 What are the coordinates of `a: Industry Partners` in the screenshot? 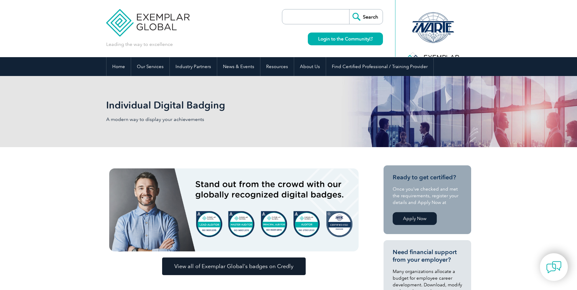 It's located at (193, 67).